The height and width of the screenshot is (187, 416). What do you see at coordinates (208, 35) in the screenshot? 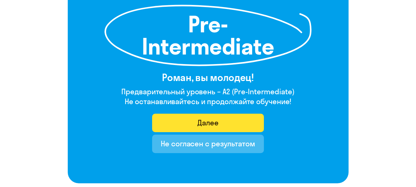
I see `h1: Pre-Intermediate` at bounding box center [208, 35].